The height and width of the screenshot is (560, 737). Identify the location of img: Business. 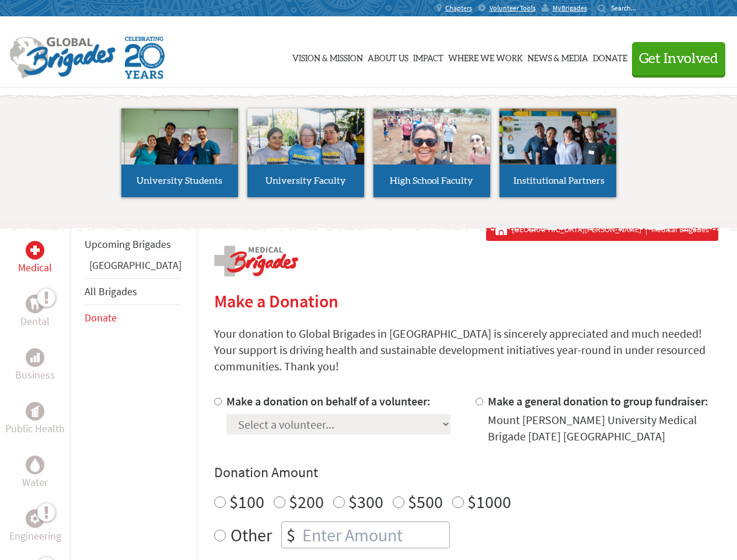
(35, 358).